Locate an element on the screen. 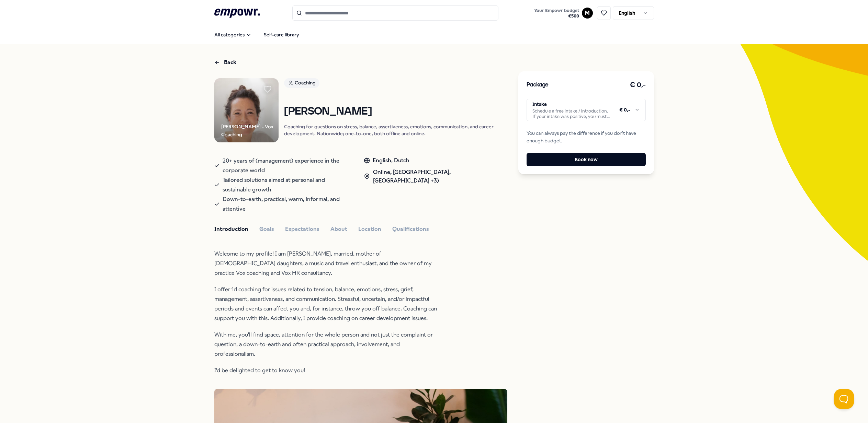 The width and height of the screenshot is (868, 423). div: Back is located at coordinates (225, 62).